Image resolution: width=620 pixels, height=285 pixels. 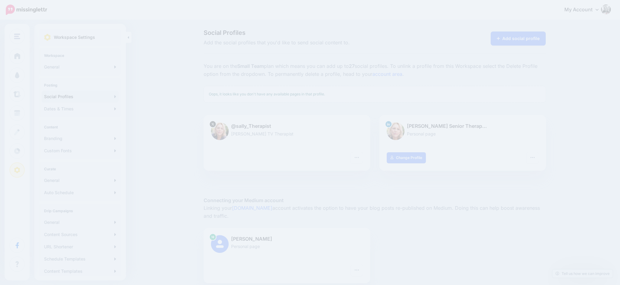 I want to click on img: Z0oC92Q1-19869.jpeg, so click(x=220, y=131).